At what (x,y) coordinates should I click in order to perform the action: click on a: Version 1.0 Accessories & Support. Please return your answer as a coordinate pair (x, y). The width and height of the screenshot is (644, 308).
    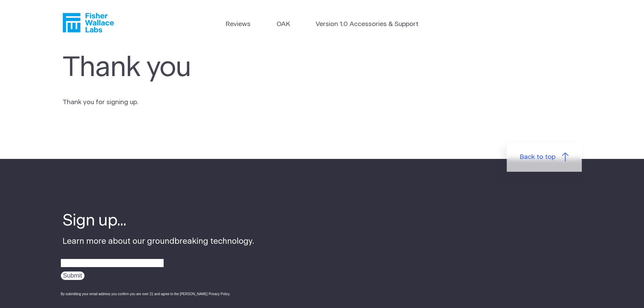
    Looking at the image, I should click on (367, 25).